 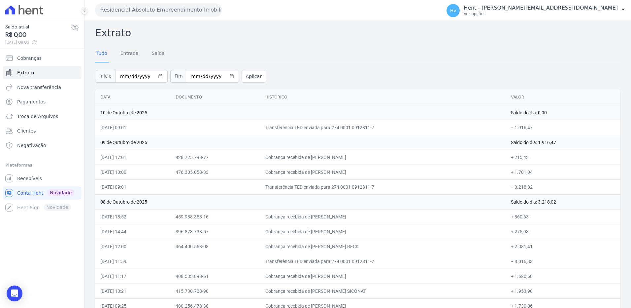 What do you see at coordinates (563, 231) in the screenshot?
I see `td: + 275,98` at bounding box center [563, 231].